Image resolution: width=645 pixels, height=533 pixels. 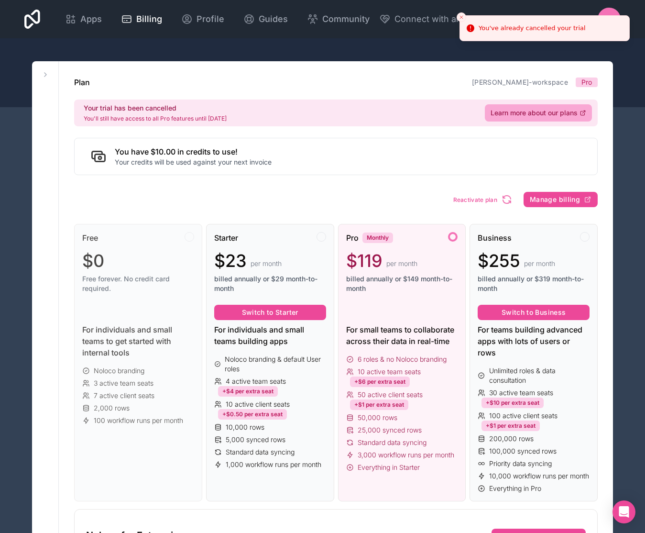 I want to click on span: 4 active team seats, so click(x=256, y=381).